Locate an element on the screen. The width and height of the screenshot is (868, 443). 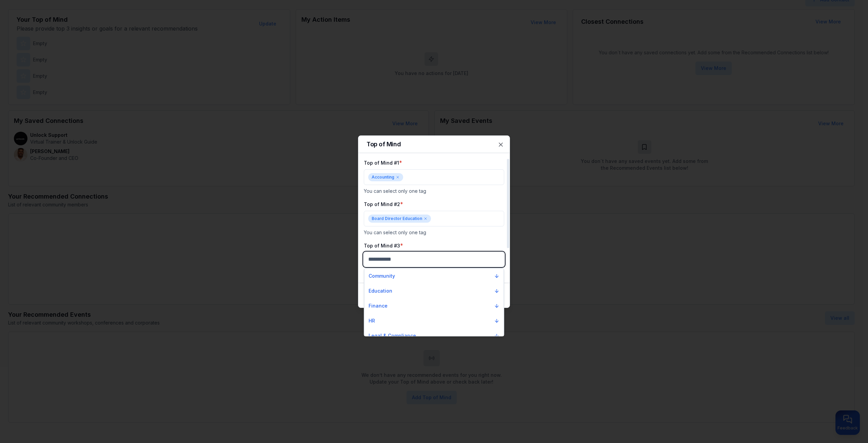
p: Community is located at coordinates (382, 276).